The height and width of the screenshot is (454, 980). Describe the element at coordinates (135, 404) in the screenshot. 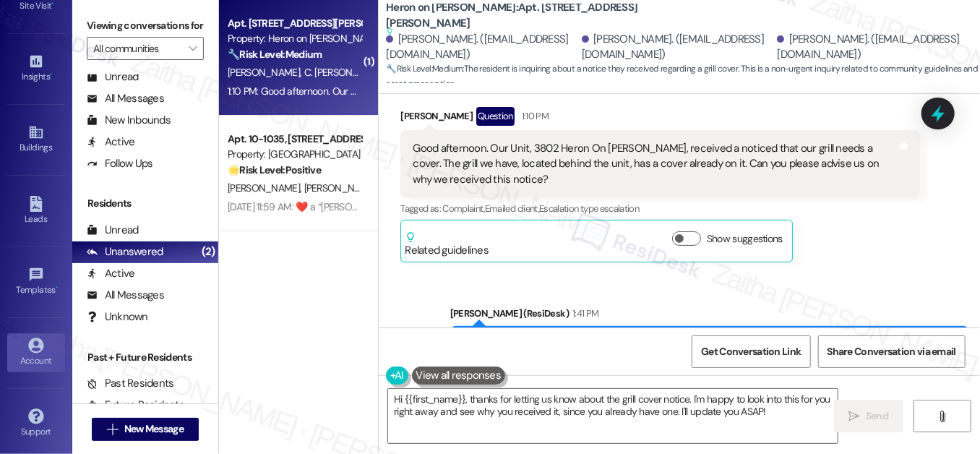

I see `div: Future Residents` at that location.